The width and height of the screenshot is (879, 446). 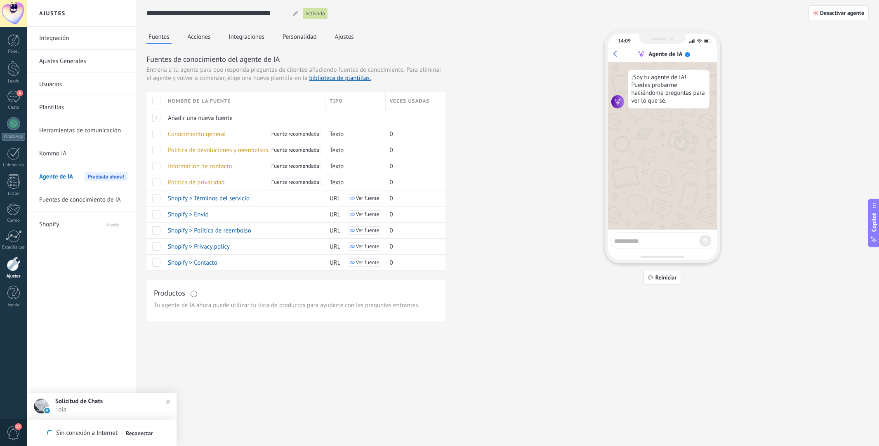 I want to click on li: Kommo IA, so click(x=81, y=154).